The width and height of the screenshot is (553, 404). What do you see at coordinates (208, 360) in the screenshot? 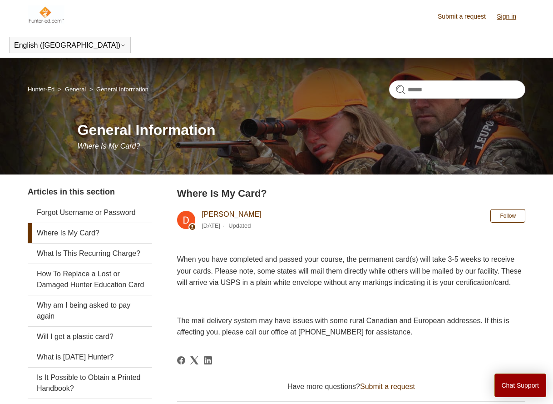
I see `a: LinkedIn` at bounding box center [208, 360].